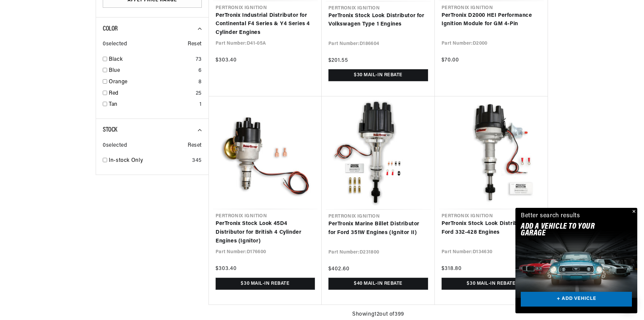  What do you see at coordinates (198, 93) in the screenshot?
I see `div: 25` at bounding box center [198, 93].